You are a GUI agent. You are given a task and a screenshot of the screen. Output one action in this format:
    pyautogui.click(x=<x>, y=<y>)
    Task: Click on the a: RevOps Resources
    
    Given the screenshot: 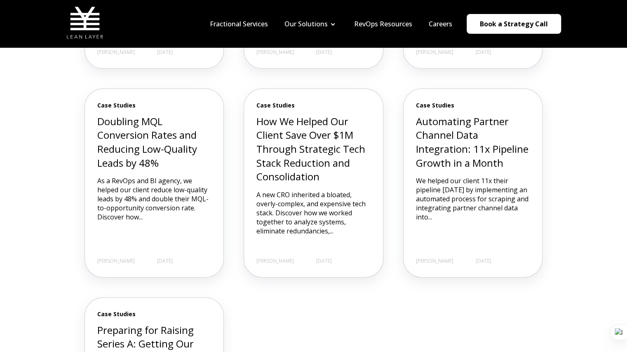 What is the action you would take?
    pyautogui.click(x=383, y=24)
    